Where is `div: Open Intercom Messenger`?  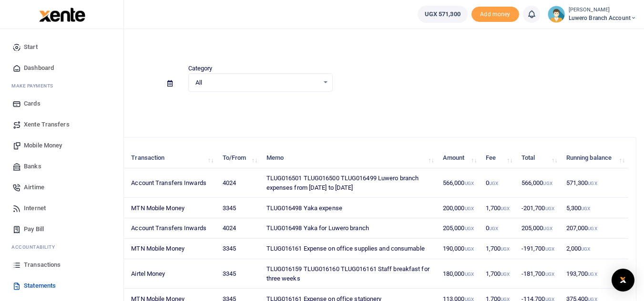
div: Open Intercom Messenger is located at coordinates (623, 280).